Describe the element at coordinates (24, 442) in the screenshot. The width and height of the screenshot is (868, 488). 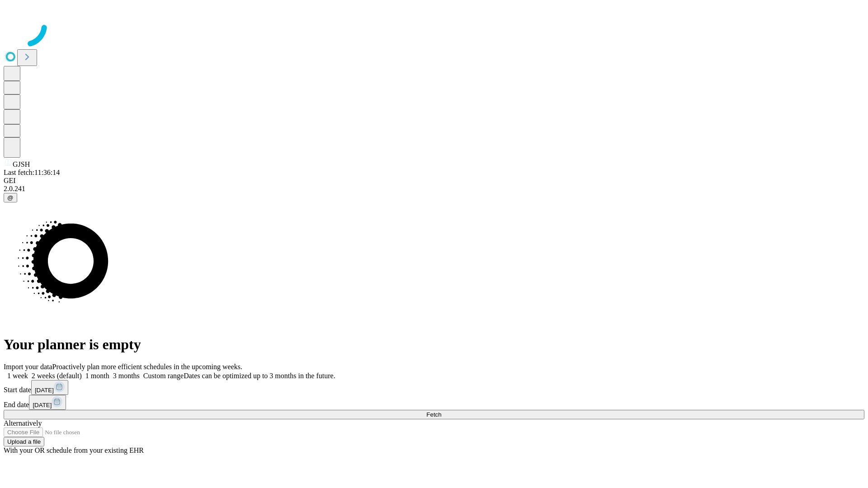
I see `button: Upload a file` at that location.